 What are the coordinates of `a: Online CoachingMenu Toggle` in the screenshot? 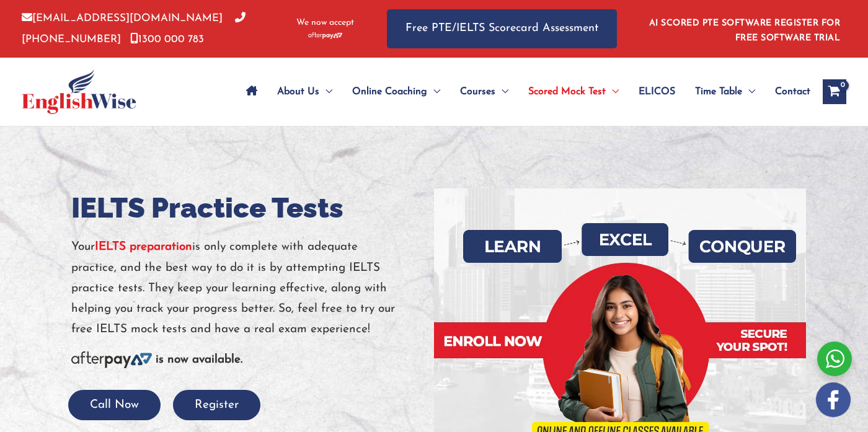 It's located at (396, 92).